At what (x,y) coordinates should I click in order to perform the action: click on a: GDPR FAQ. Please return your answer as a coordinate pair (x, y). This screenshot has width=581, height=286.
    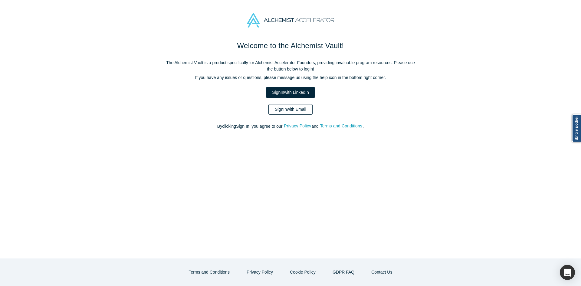
    Looking at the image, I should click on (343, 272).